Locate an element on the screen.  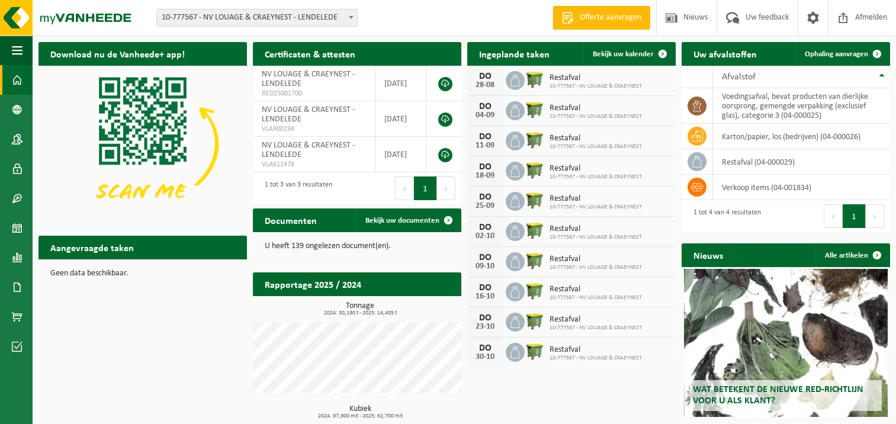
span: RED25001700 is located at coordinates (314, 94).